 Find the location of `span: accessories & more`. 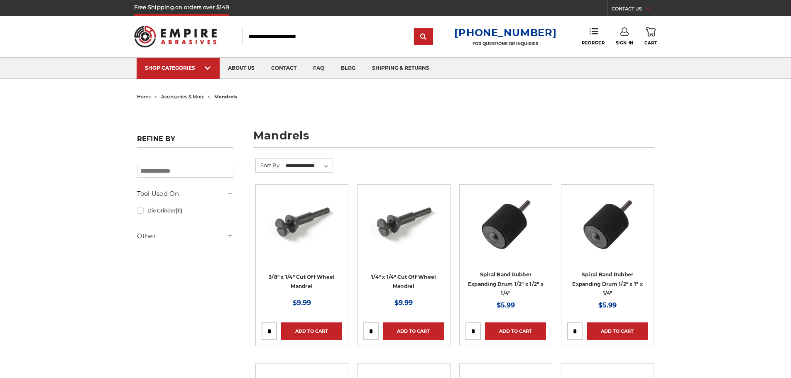

span: accessories & more is located at coordinates (183, 97).